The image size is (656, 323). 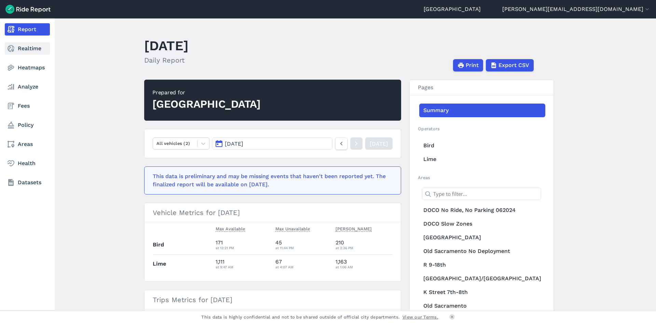 What do you see at coordinates (364, 248) in the screenshot?
I see `div: at 2:36 PM` at bounding box center [364, 248].